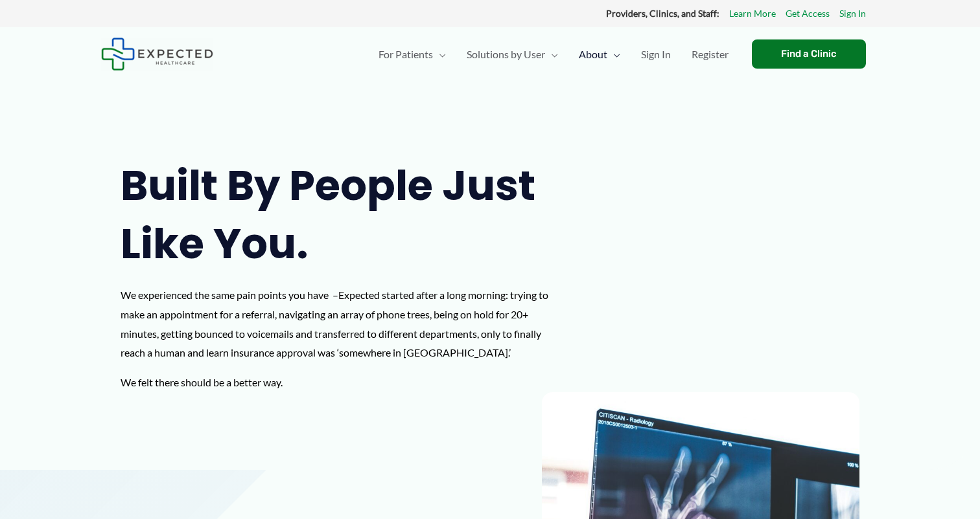 The width and height of the screenshot is (980, 519). I want to click on h1: Built by people just like you., so click(342, 214).